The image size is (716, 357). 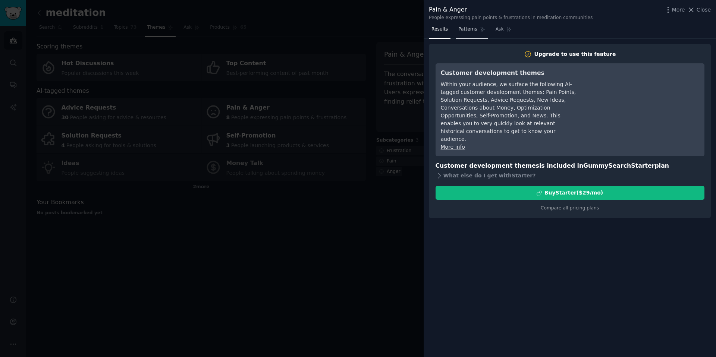 What do you see at coordinates (500, 29) in the screenshot?
I see `span: Ask` at bounding box center [500, 29].